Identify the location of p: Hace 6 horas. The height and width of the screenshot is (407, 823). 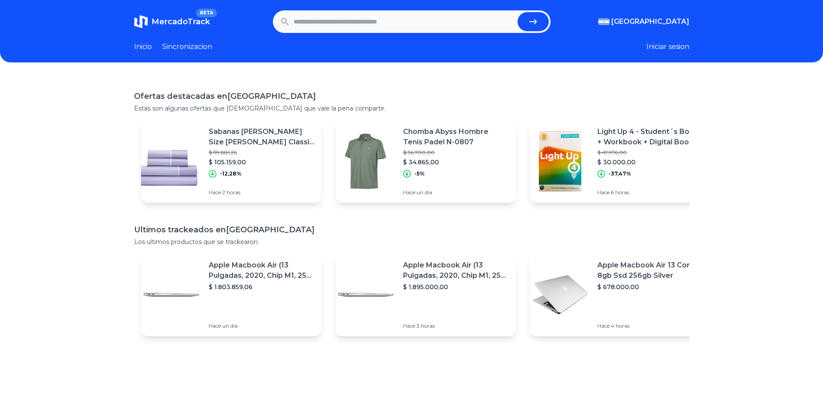
(650, 193).